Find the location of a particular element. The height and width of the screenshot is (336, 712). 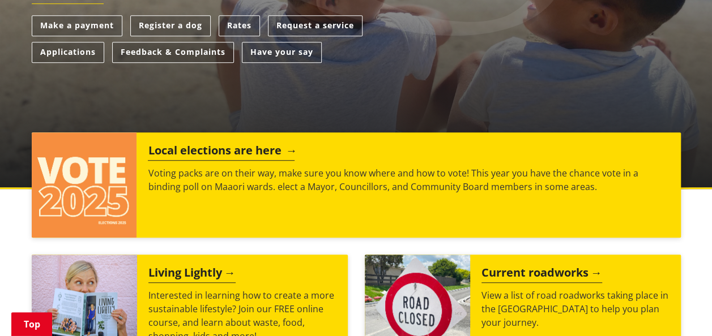

a: Applications is located at coordinates (68, 52).